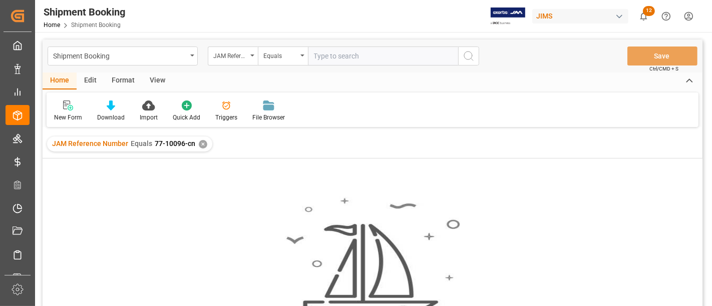 This screenshot has height=306, width=712. What do you see at coordinates (141, 144) in the screenshot?
I see `span: Equals` at bounding box center [141, 144].